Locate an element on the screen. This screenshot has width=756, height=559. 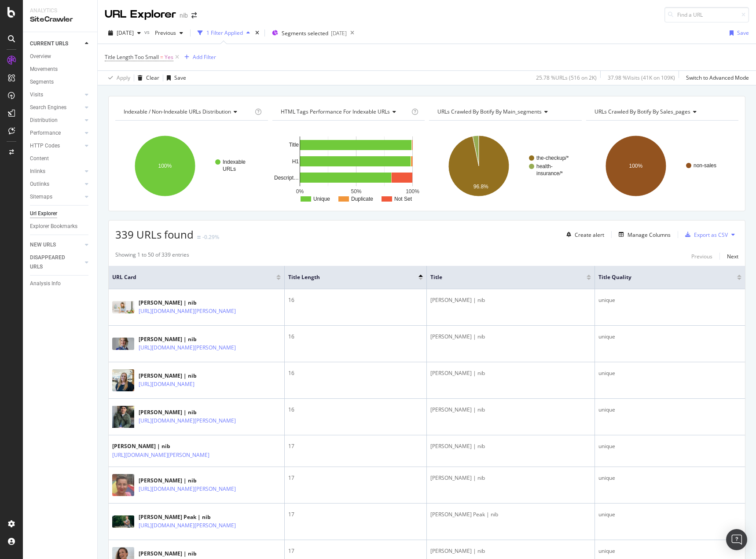
button: Add Filter is located at coordinates (199, 57).